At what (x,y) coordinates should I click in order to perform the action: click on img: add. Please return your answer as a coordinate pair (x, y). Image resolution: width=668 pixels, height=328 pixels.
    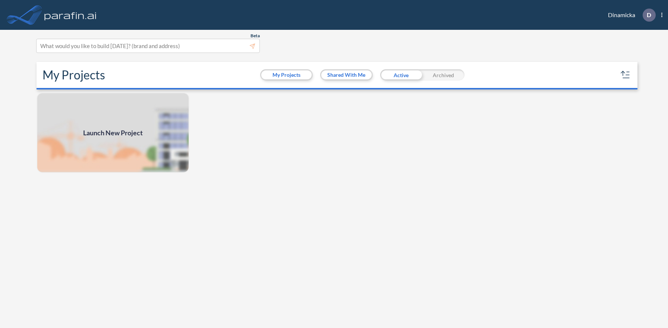
    Looking at the image, I should click on (113, 133).